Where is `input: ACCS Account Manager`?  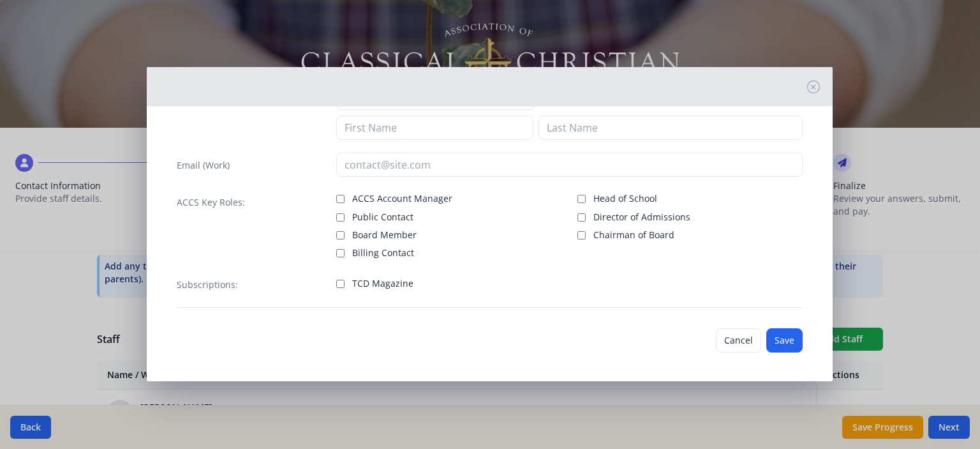 input: ACCS Account Manager is located at coordinates (340, 198).